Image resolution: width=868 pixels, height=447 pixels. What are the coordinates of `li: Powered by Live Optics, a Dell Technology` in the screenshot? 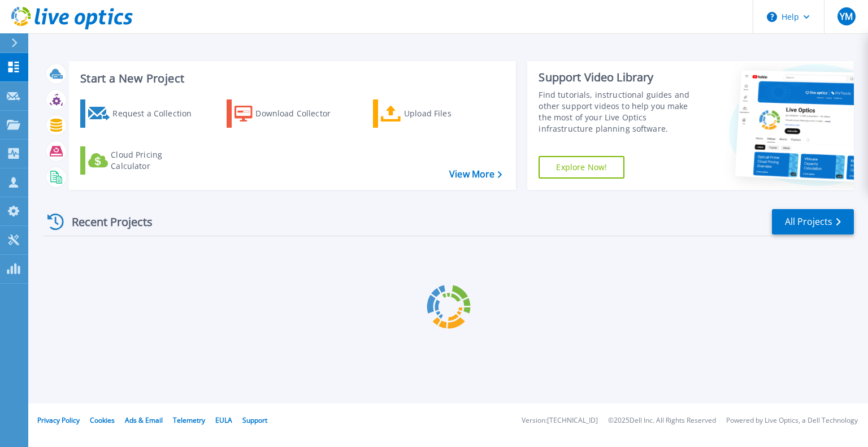 It's located at (792, 420).